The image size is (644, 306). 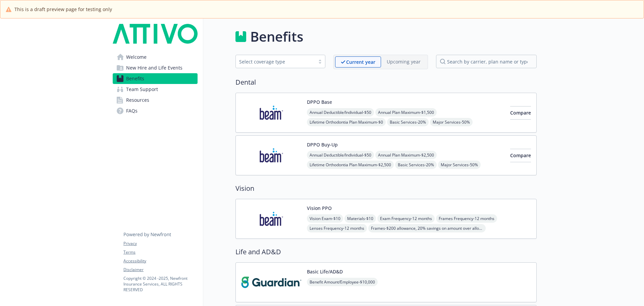 What do you see at coordinates (406, 218) in the screenshot?
I see `span: Exam Frequency - 12 months` at bounding box center [406, 218].